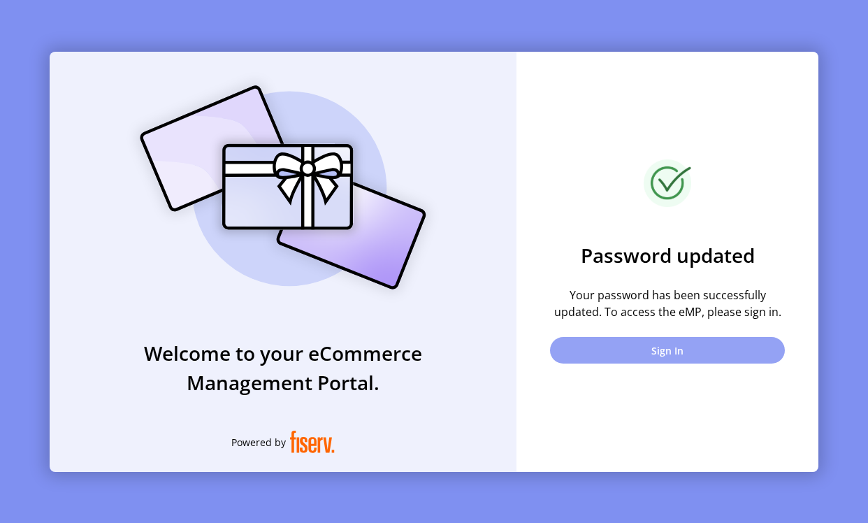 The width and height of the screenshot is (868, 523). I want to click on span: Powered by, so click(258, 441).